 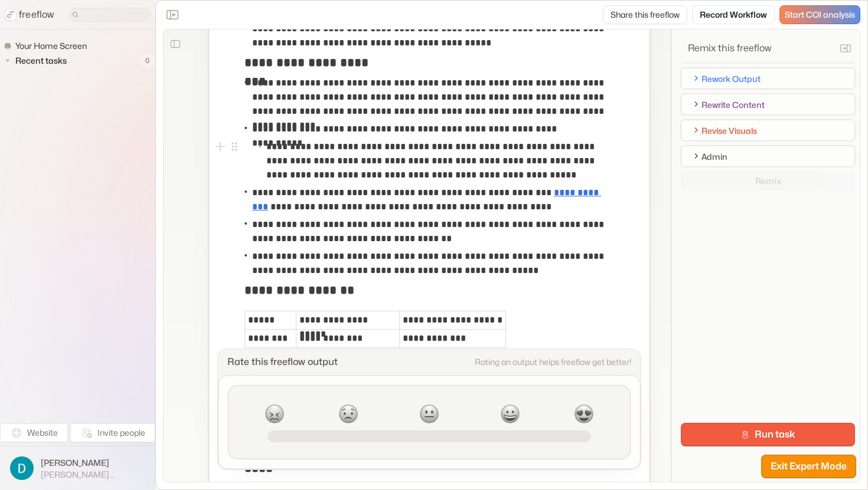 I want to click on p: freeflow, so click(x=36, y=15).